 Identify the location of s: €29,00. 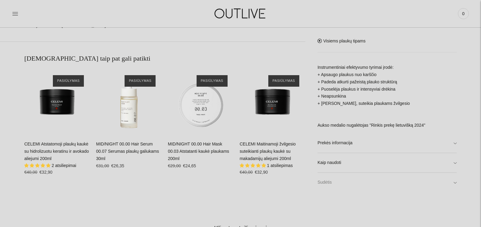
(174, 166).